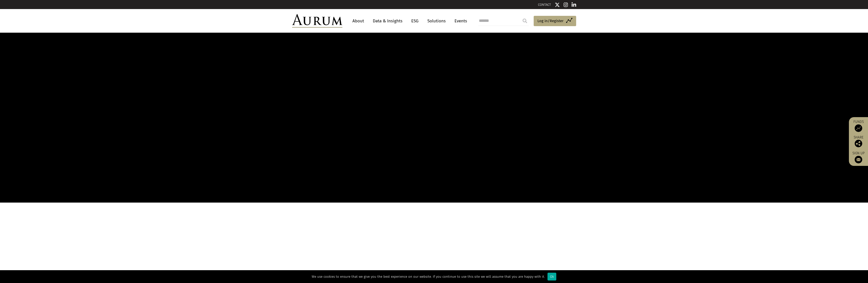 This screenshot has height=283, width=868. What do you see at coordinates (387, 21) in the screenshot?
I see `a: Data & Insights` at bounding box center [387, 21].